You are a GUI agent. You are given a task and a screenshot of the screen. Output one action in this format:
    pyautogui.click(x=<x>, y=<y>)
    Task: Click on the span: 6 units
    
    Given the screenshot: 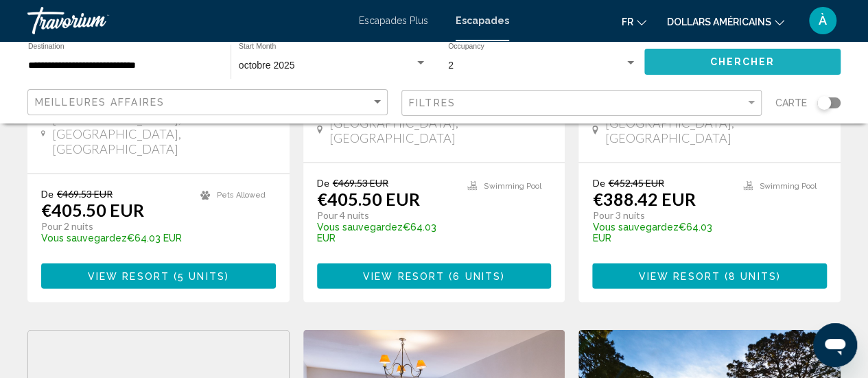 What is the action you would take?
    pyautogui.click(x=477, y=276)
    